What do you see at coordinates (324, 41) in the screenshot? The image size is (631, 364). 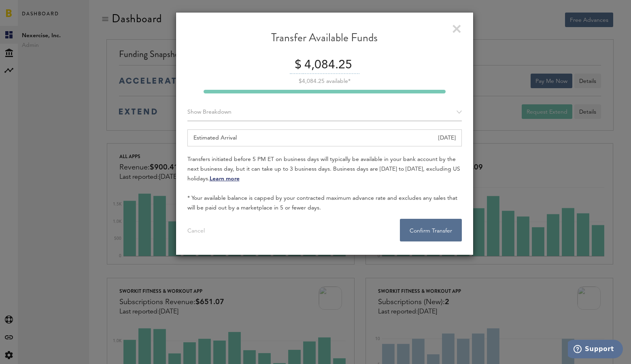 I see `div: Transfer Available Funds` at bounding box center [324, 41].